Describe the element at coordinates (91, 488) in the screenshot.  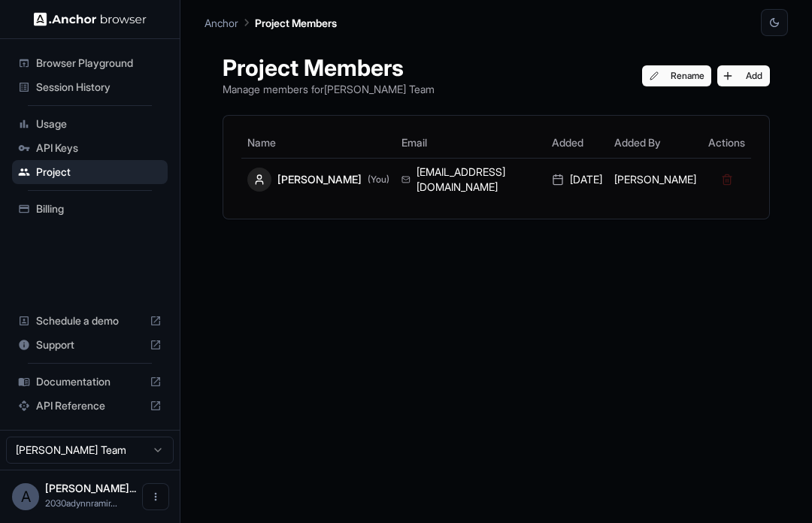
I see `span: Adynn Carrasco Ramirez` at that location.